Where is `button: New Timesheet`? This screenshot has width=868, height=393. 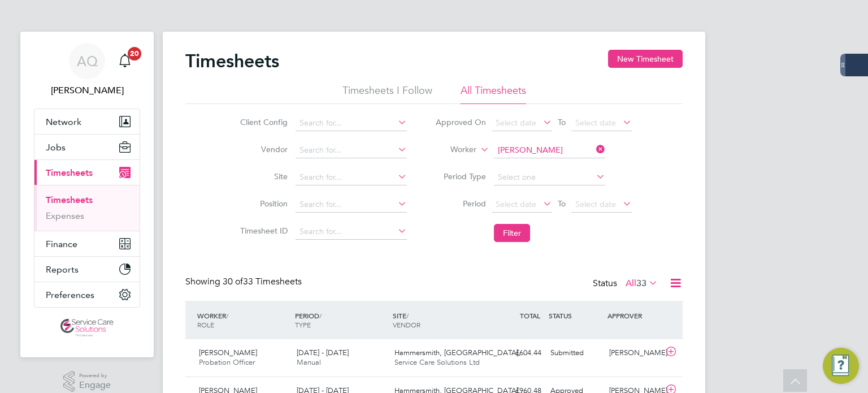 button: New Timesheet is located at coordinates (646, 59).